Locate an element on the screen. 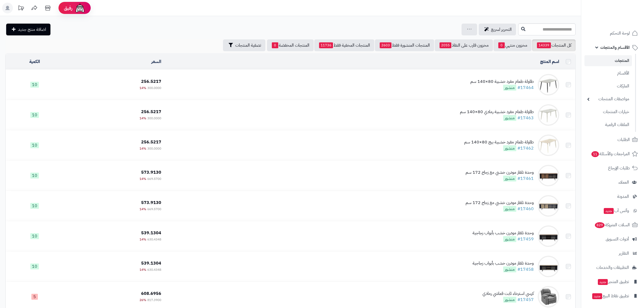 The image size is (644, 308). span: 829 is located at coordinates (600, 225).